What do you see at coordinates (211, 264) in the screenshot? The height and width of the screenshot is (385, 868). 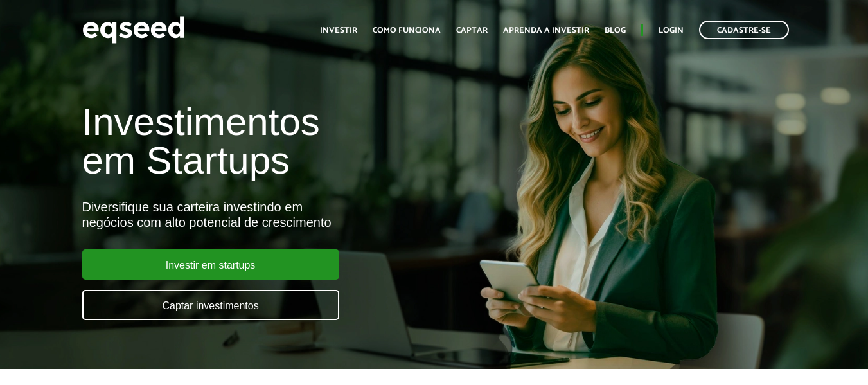 I see `a: Investir em startups` at bounding box center [211, 264].